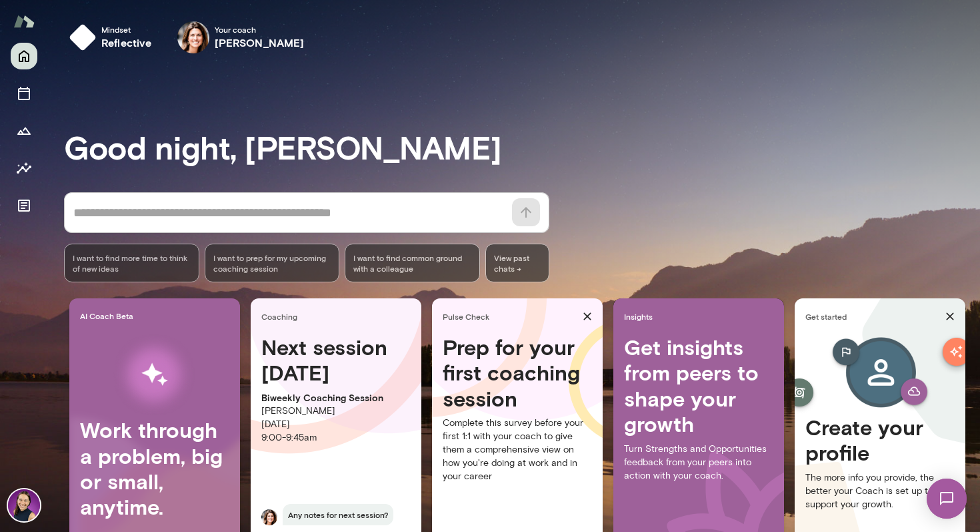  I want to click on img: Gwen, so click(269, 517).